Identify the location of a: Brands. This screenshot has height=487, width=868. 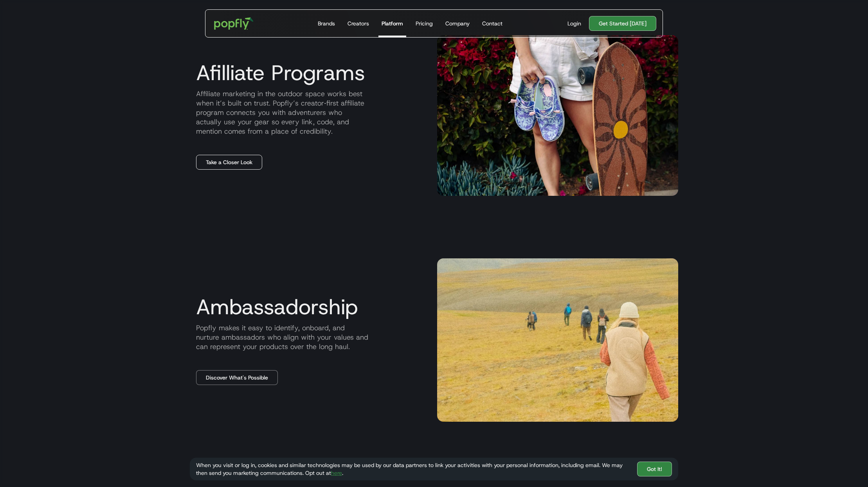
(326, 23).